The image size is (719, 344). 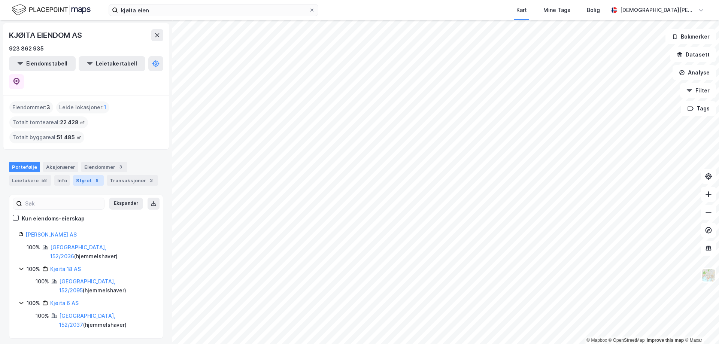 I want to click on button: Ekspander, so click(x=126, y=204).